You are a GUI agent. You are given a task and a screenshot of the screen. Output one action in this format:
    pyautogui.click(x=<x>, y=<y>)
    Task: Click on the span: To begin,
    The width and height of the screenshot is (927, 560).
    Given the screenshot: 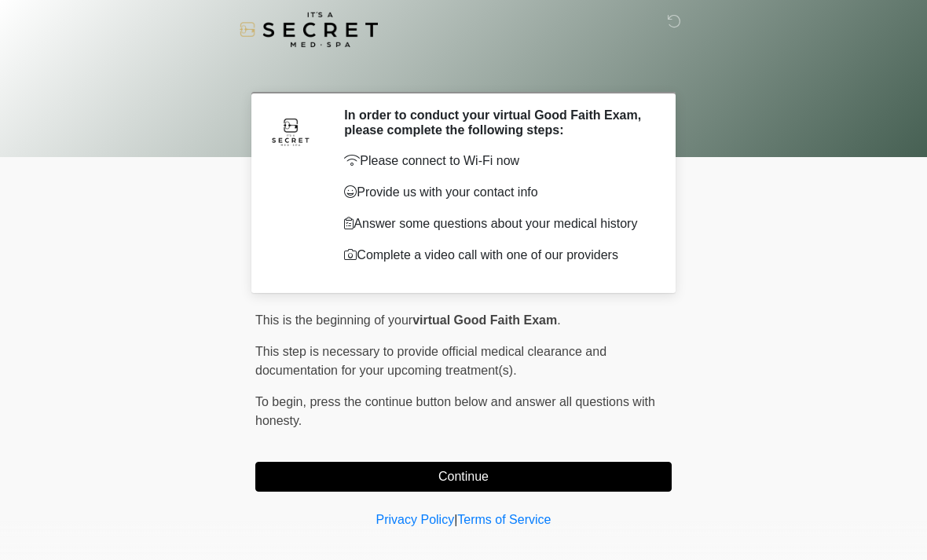 What is the action you would take?
    pyautogui.click(x=282, y=401)
    